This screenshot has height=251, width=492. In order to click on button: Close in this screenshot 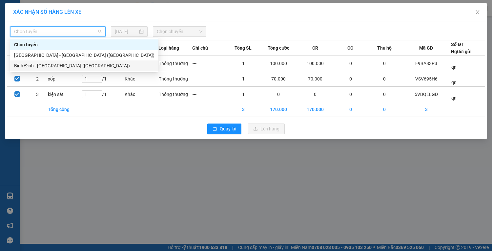, I will do `click(478, 12)`.